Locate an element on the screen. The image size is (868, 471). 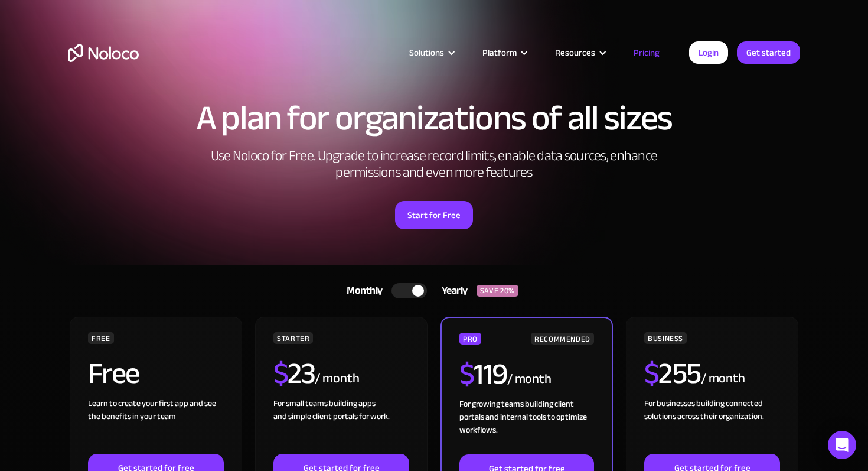
h1: A plan for organizations of all sizes is located at coordinates (434, 118).